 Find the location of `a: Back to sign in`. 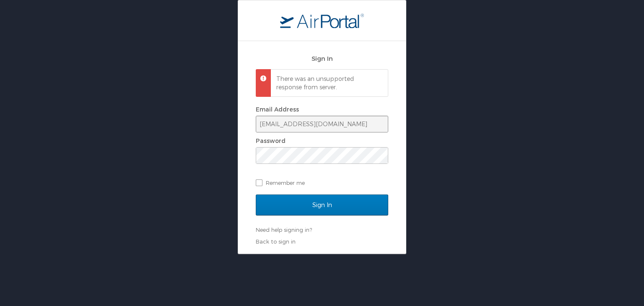

a: Back to sign in is located at coordinates (275, 241).